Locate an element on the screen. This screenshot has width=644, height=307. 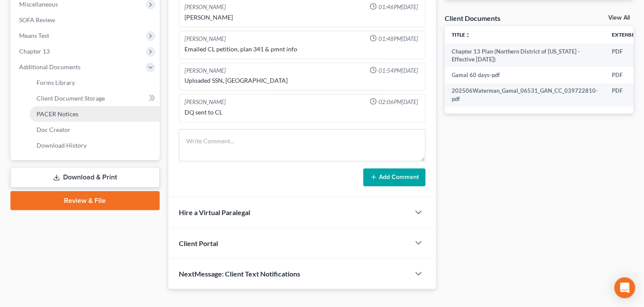
a: Forms Library is located at coordinates (94, 83).